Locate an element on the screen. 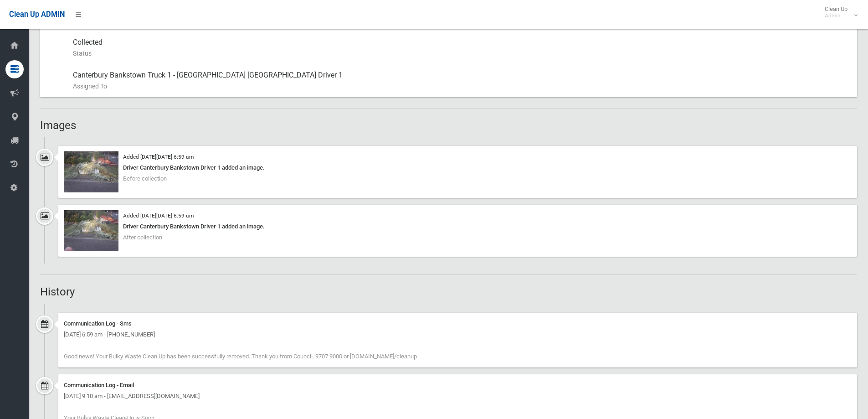 The image size is (868, 419). small: Status is located at coordinates (461, 53).